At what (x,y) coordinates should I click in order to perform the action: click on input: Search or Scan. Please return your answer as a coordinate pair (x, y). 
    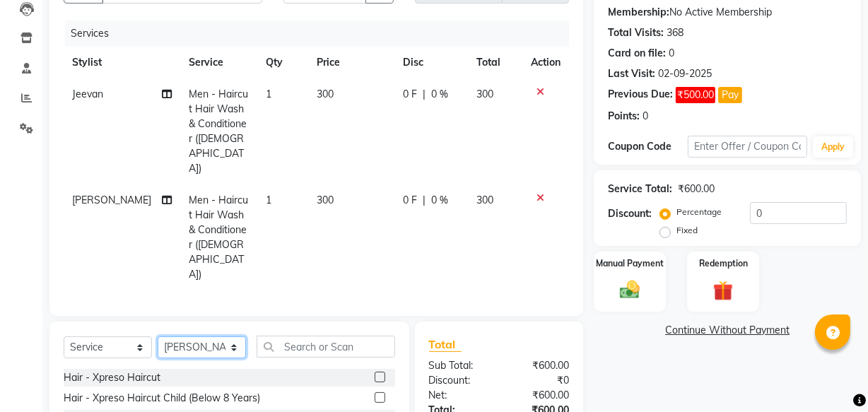
    Looking at the image, I should click on (326, 347).